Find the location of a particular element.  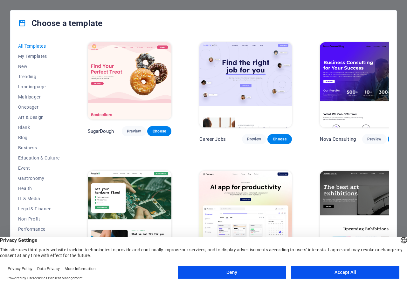

button: Portfolio is located at coordinates (39, 239).